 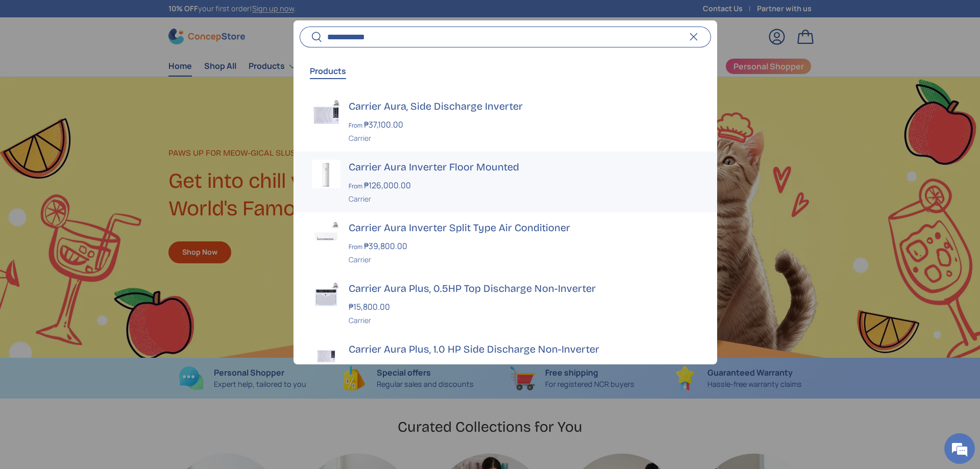 I want to click on h3: Carrier Aura Plus, 0.5HP Top Discharge Non-Inverter, so click(x=524, y=289).